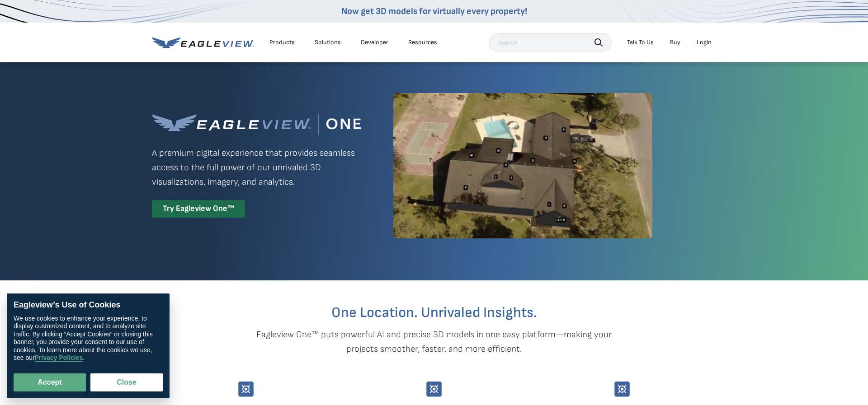  What do you see at coordinates (550, 43) in the screenshot?
I see `input: Search` at bounding box center [550, 43].